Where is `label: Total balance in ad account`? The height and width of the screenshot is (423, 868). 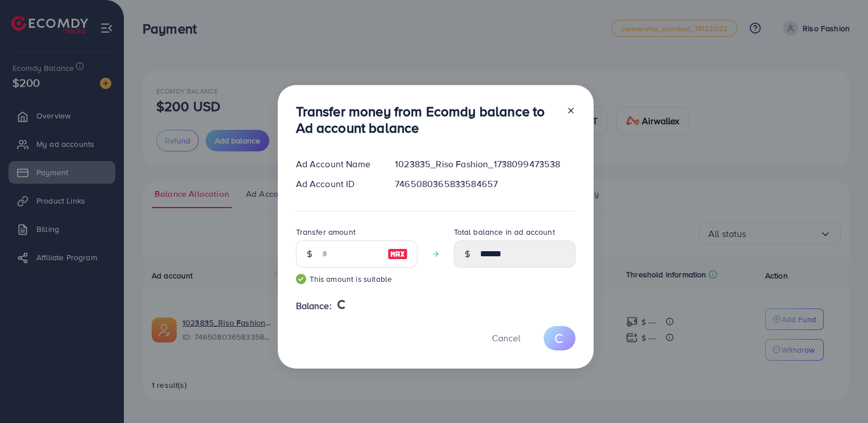 label: Total balance in ad account is located at coordinates (505, 232).